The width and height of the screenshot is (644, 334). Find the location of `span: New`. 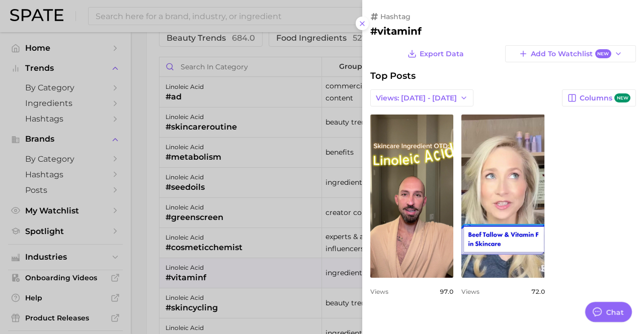

span: New is located at coordinates (603, 53).